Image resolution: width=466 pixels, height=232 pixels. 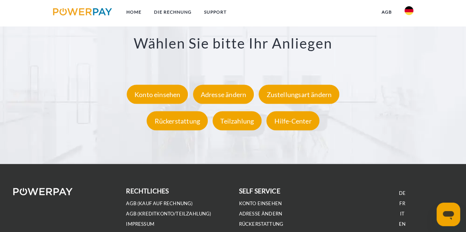 I want to click on a: AGB (Kreditkonto/Teilzahlung), so click(x=168, y=214).